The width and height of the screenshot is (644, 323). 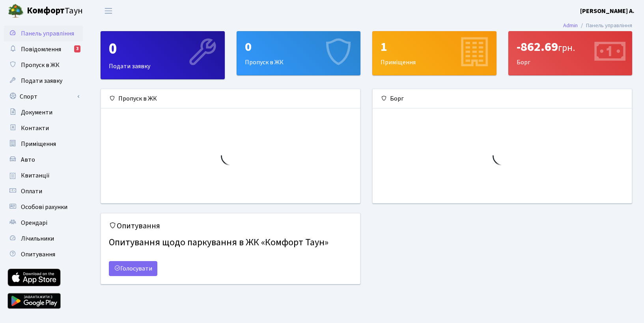 What do you see at coordinates (46, 11) in the screenshot?
I see `b: Комфорт` at bounding box center [46, 11].